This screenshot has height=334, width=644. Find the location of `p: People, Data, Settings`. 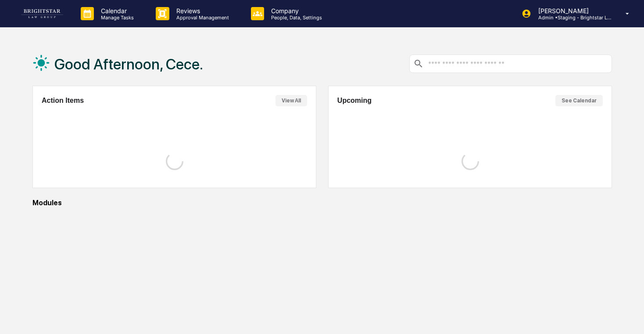

p: People, Data, Settings is located at coordinates (295, 17).